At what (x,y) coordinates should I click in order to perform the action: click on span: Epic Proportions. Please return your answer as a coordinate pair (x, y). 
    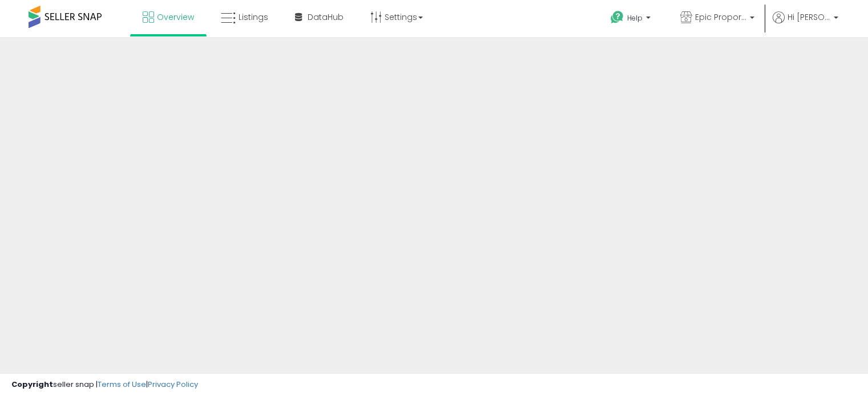
    Looking at the image, I should click on (721, 17).